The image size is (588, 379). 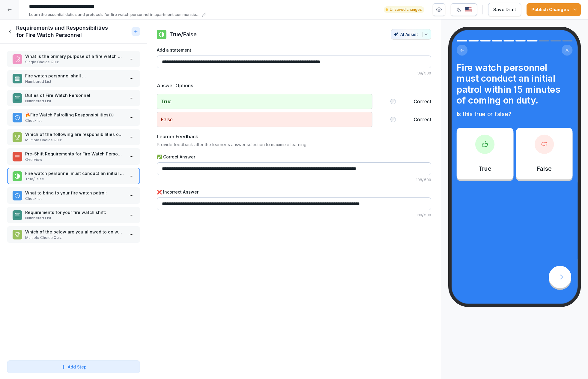 What do you see at coordinates (75, 75) in the screenshot?
I see `p: Fire watch personnel shall ...` at bounding box center [75, 75].